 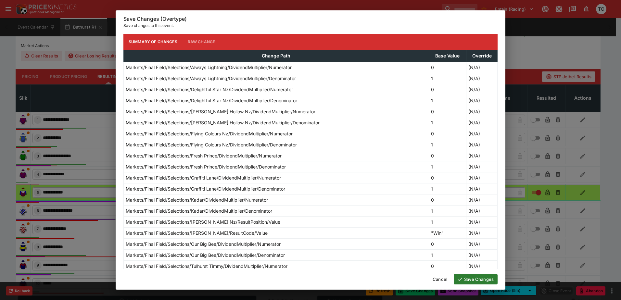 I want to click on button: Cancel, so click(x=440, y=280).